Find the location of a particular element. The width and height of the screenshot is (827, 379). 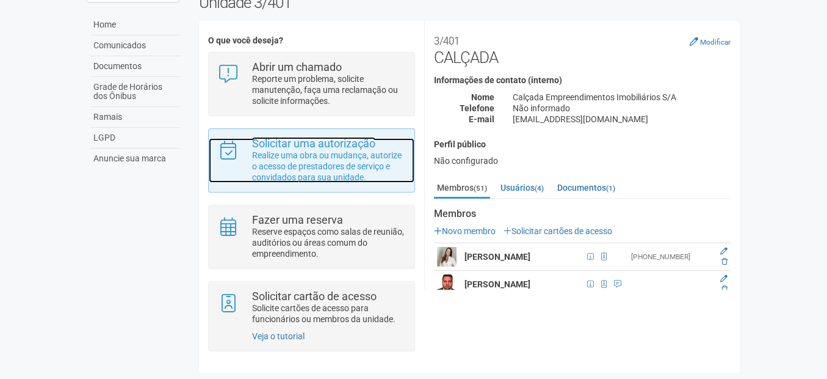

h2: CALÇADA is located at coordinates (583, 48).